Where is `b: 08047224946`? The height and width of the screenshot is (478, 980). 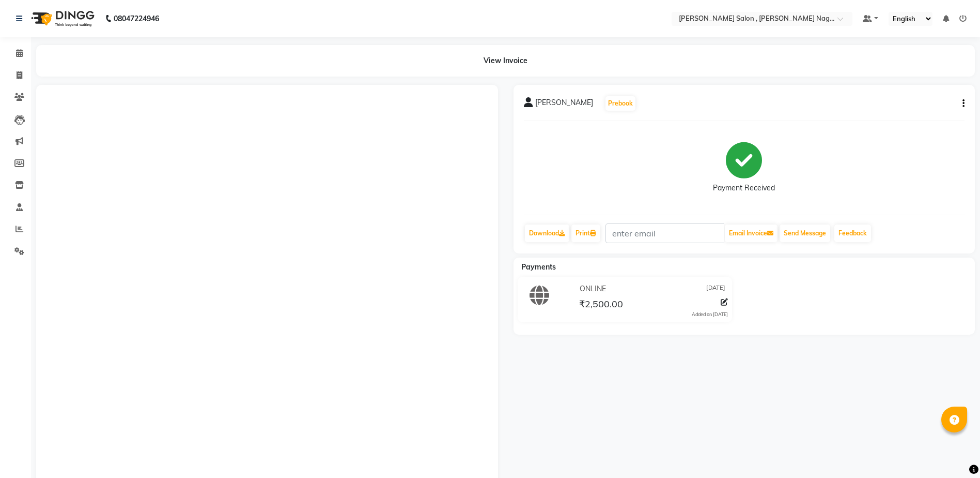
b: 08047224946 is located at coordinates (137, 18).